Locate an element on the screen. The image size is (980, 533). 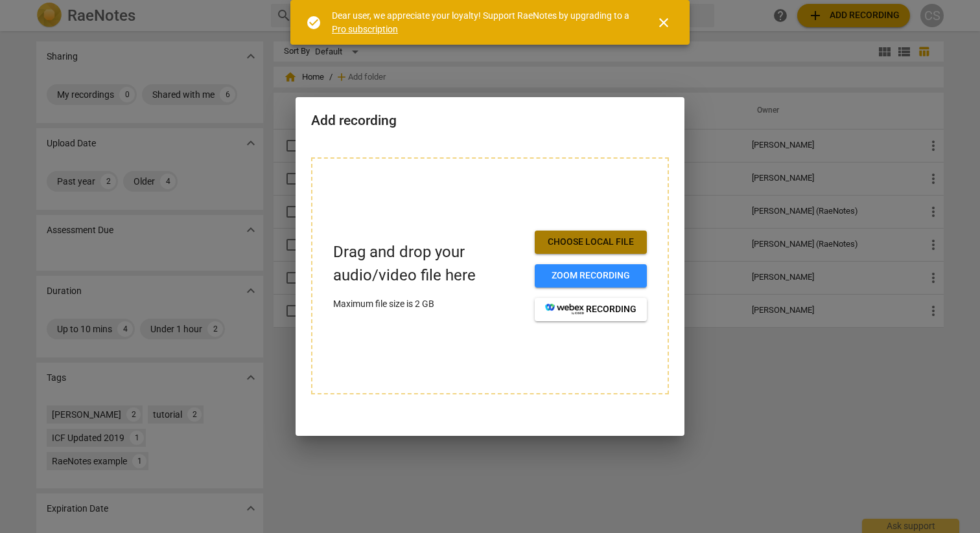
span: Zoom recording is located at coordinates (591, 276).